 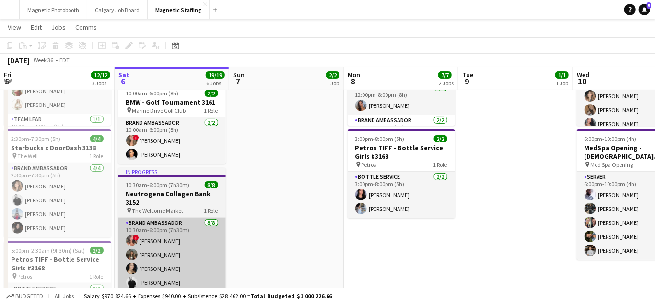 What do you see at coordinates (172, 120) in the screenshot?
I see `app-job-card: In progress10:00am-6:00pm (8h)2/2BMW - Golf Tournament 3161 Marine Drive Golf Club1 RoleBrand Amb...` at bounding box center [172, 120].